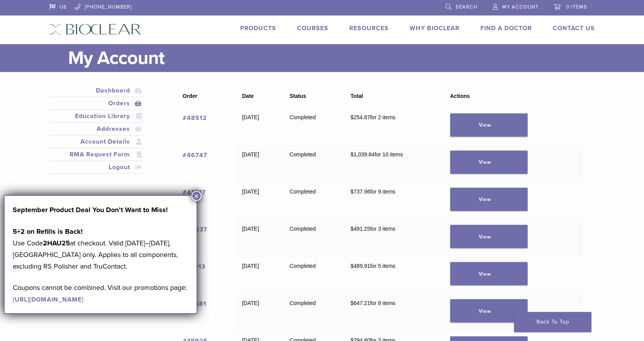 Image resolution: width=644 pixels, height=341 pixels. What do you see at coordinates (489, 125) in the screenshot?
I see `a: View order 48512` at bounding box center [489, 125].